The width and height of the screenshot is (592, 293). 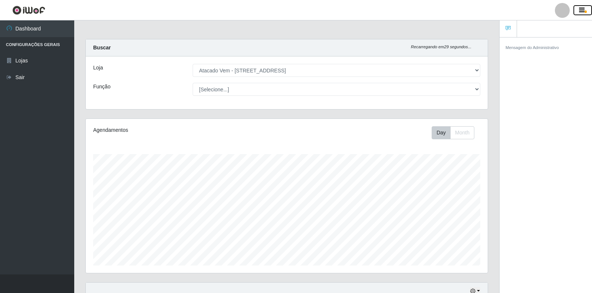 I want to click on label: Loja, so click(x=98, y=68).